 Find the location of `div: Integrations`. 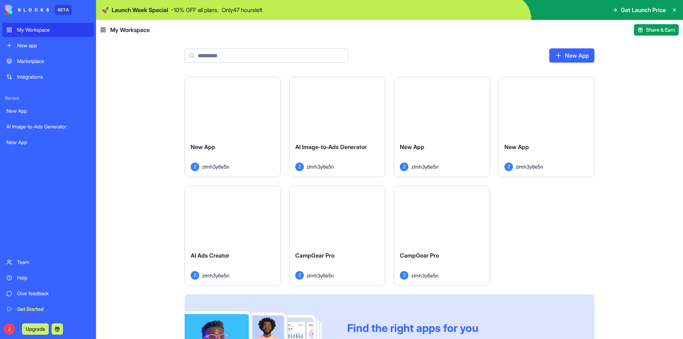

div: Integrations is located at coordinates (53, 77).